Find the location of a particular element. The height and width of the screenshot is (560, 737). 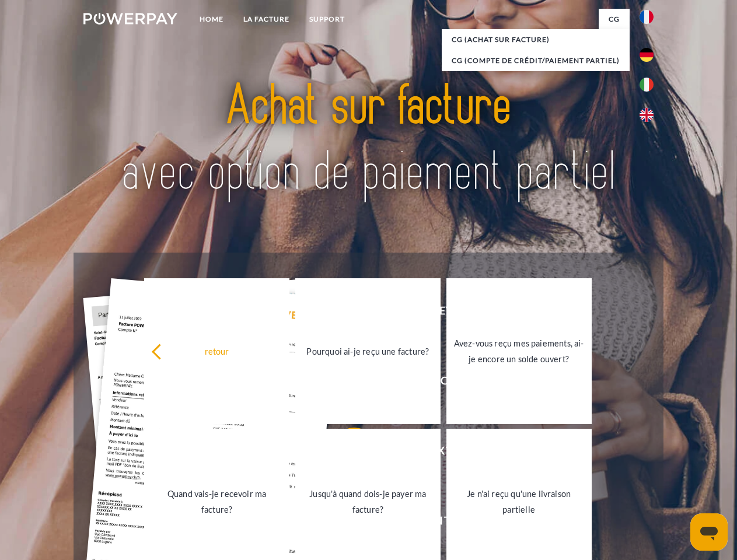

a: CG (achat sur facture) is located at coordinates (535, 40).